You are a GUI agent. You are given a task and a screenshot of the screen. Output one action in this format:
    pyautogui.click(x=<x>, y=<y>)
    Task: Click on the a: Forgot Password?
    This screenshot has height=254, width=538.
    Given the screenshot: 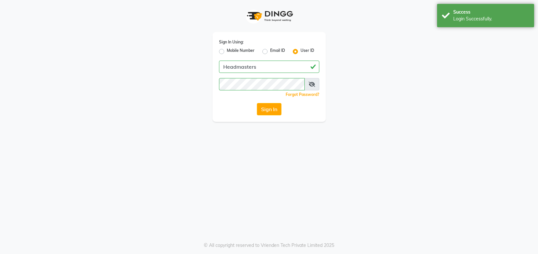 What is the action you would take?
    pyautogui.click(x=303, y=94)
    